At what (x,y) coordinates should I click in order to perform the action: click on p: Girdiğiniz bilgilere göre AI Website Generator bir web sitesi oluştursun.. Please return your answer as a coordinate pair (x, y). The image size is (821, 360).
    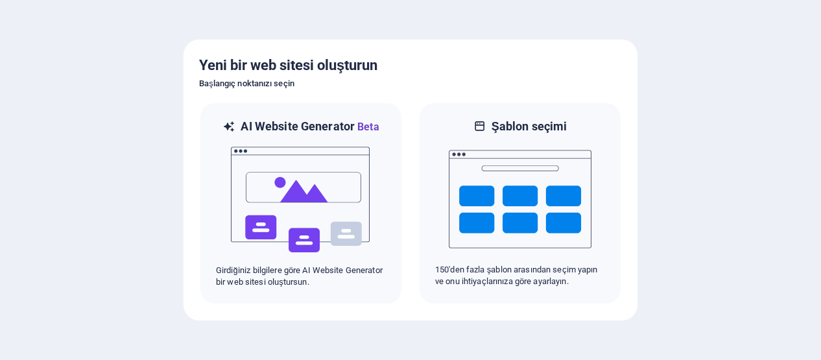
    Looking at the image, I should click on (301, 276).